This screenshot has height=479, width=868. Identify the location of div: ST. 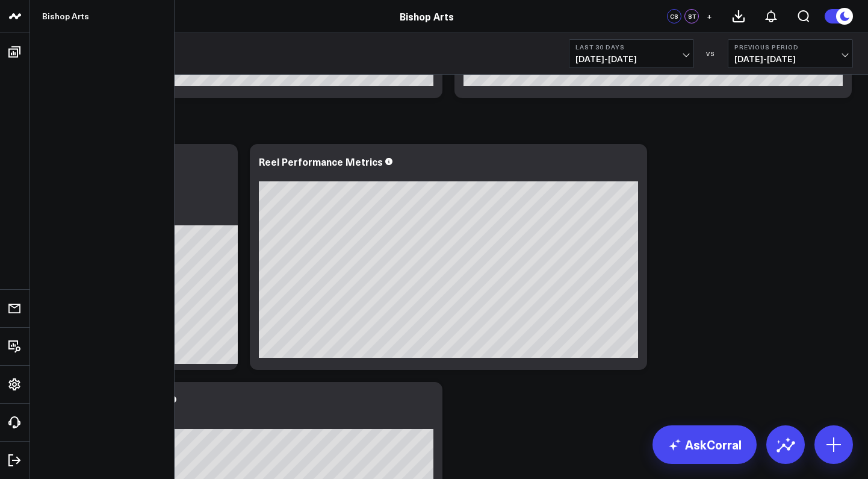
(691, 16).